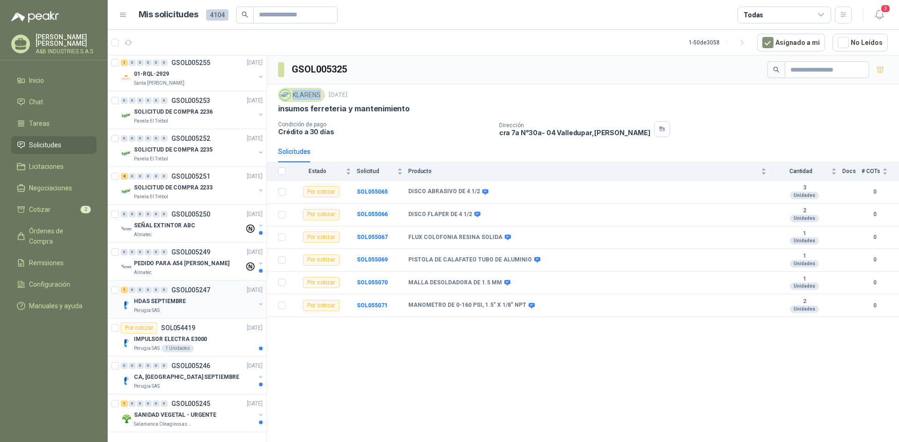 The width and height of the screenshot is (899, 442). What do you see at coordinates (885, 8) in the screenshot?
I see `span: 3` at bounding box center [885, 8].